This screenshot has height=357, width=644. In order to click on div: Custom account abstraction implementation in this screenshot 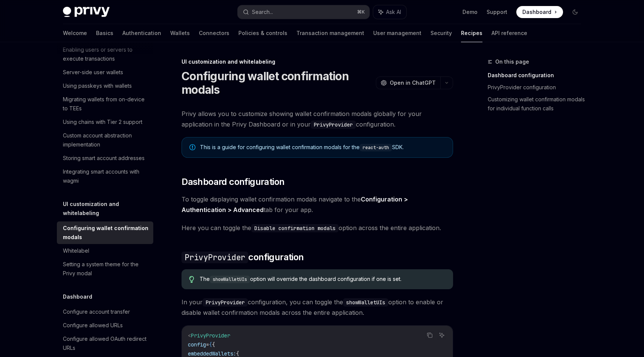, I will do `click(106, 140)`.